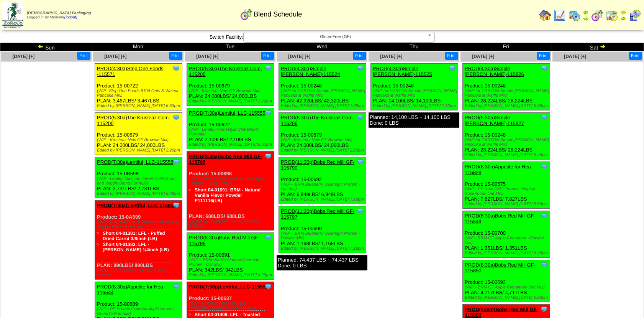 This screenshot has height=318, width=644. I want to click on div: Product: 15-00692 PLAN: 6,949LBS / 6,949LBS, so click(322, 181).